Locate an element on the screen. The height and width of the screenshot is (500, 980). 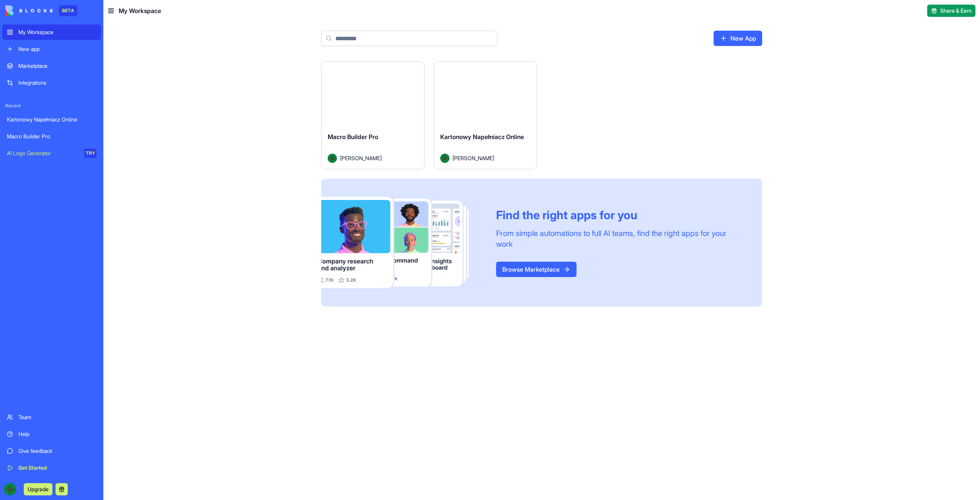
a: AI Logo GeneratorTRY is located at coordinates (52, 153).